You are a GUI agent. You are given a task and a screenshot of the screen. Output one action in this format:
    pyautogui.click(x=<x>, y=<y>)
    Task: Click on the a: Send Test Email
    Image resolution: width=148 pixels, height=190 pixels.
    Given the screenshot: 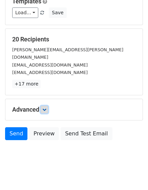 What is the action you would take?
    pyautogui.click(x=86, y=133)
    